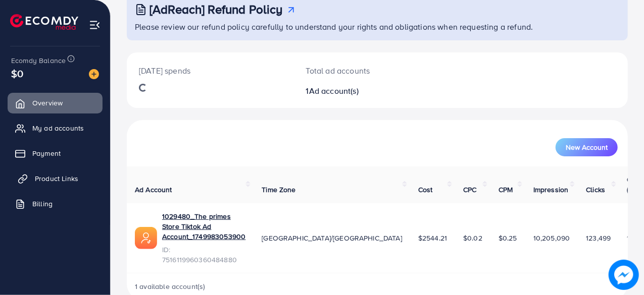 The width and height of the screenshot is (644, 295). What do you see at coordinates (55, 103) in the screenshot?
I see `a: Overview` at bounding box center [55, 103].